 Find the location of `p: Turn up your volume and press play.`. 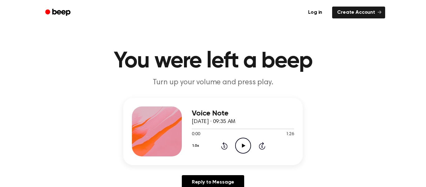

p: Turn up your volume and press play. is located at coordinates (213, 82).